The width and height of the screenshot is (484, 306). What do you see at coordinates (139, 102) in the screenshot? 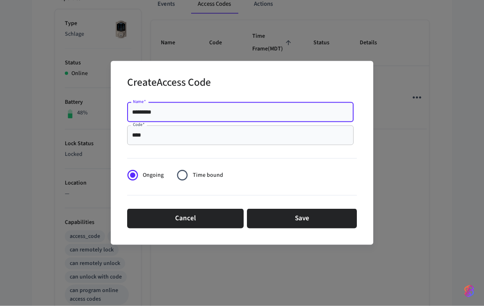
I see `label: Name` at bounding box center [139, 102].